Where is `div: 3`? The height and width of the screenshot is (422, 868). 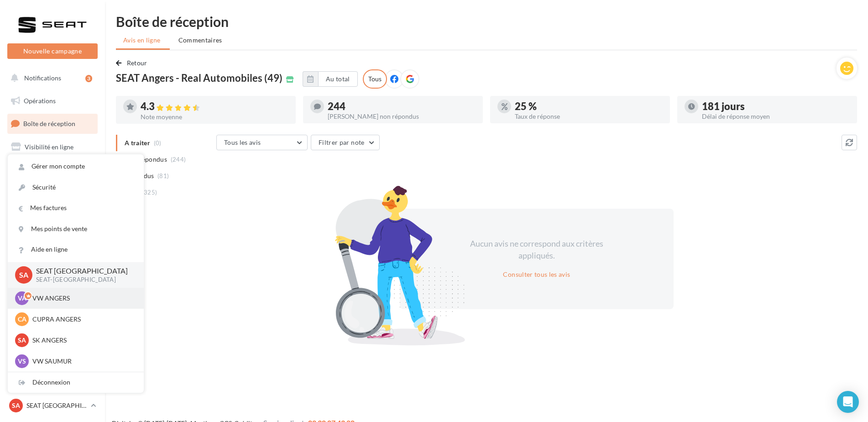
div: 3 is located at coordinates (89, 78).